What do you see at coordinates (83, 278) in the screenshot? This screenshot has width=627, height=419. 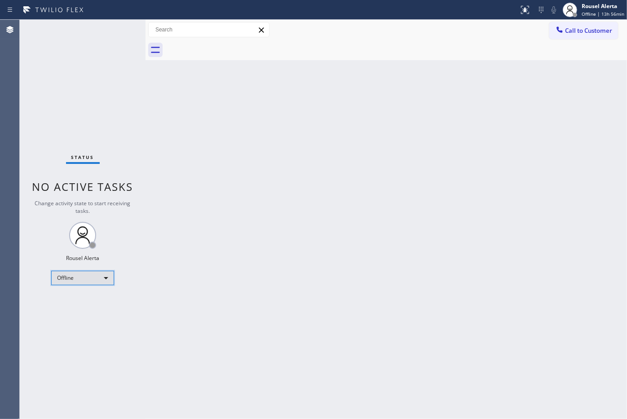 I see `div: Offline` at bounding box center [83, 278].